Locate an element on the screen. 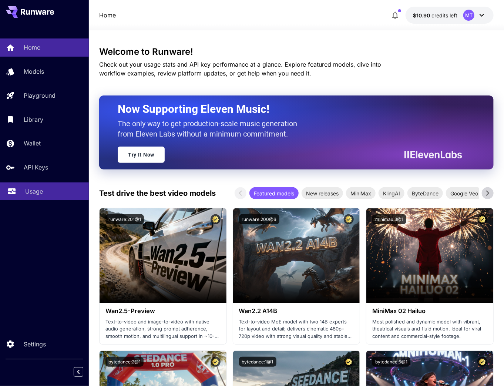 Image resolution: width=504 pixels, height=386 pixels. p: Playground is located at coordinates (40, 95).